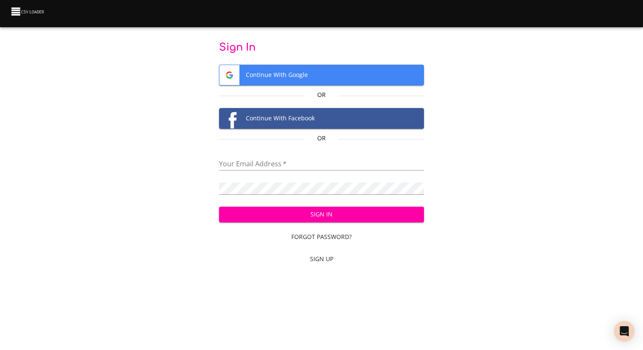 The image size is (643, 350). I want to click on p: Sign In, so click(322, 48).